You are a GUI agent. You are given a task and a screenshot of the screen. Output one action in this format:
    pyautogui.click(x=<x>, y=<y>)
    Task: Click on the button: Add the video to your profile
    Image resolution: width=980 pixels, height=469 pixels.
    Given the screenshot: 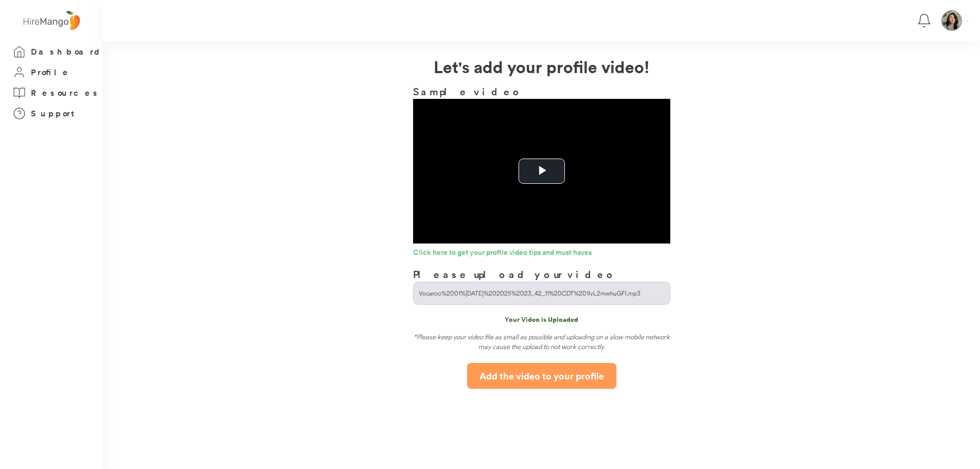 What is the action you would take?
    pyautogui.click(x=541, y=376)
    